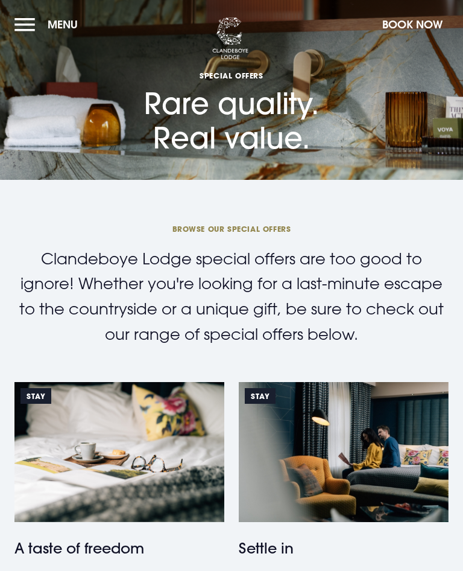 The image size is (463, 571). Describe the element at coordinates (119, 548) in the screenshot. I see `h4: A taste of freedom` at that location.